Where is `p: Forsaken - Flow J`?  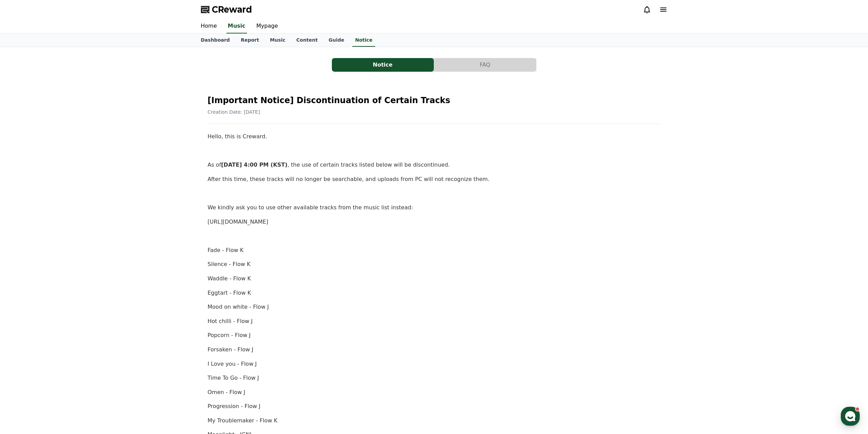 p: Forsaken - Flow J is located at coordinates (434, 349).